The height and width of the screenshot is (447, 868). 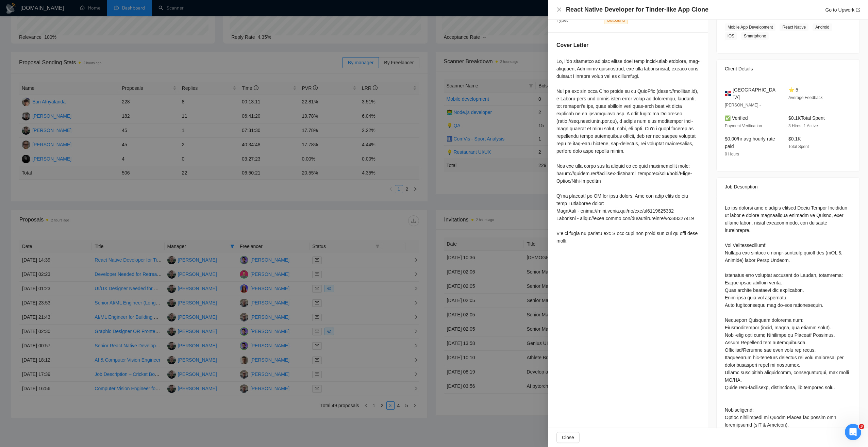 What do you see at coordinates (794, 138) in the screenshot?
I see `span: $0.1K` at bounding box center [794, 138].